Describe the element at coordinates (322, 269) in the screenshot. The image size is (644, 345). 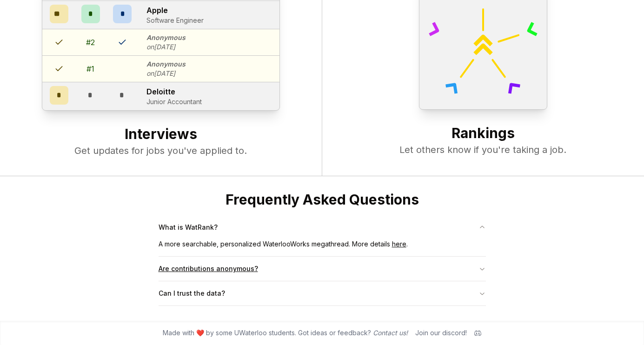
I see `button: Are contributions anonymous?` at that location.